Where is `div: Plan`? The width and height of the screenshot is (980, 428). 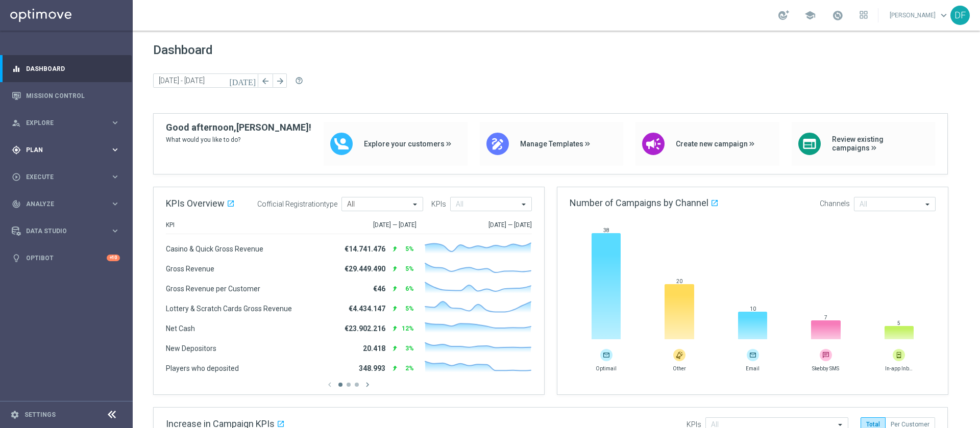
div: Plan is located at coordinates (61, 150).